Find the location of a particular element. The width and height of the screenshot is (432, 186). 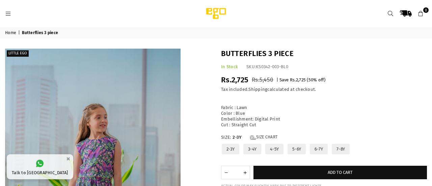

label: 6-7Y is located at coordinates (319, 149).